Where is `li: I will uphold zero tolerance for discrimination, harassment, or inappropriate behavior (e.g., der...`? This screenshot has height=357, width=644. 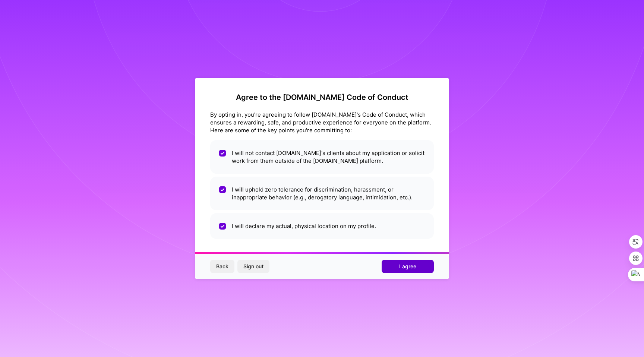 li: I will uphold zero tolerance for discrimination, harassment, or inappropriate behavior (e.g., der... is located at coordinates (322, 193).